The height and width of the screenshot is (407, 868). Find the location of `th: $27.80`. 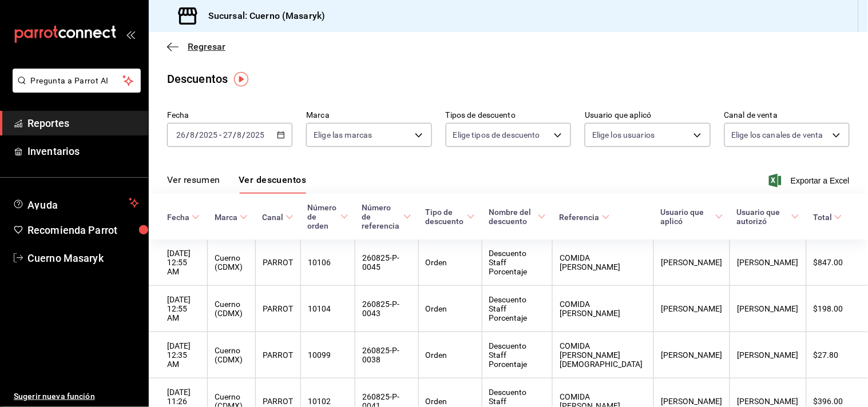

th: $27.80 is located at coordinates (837, 355).